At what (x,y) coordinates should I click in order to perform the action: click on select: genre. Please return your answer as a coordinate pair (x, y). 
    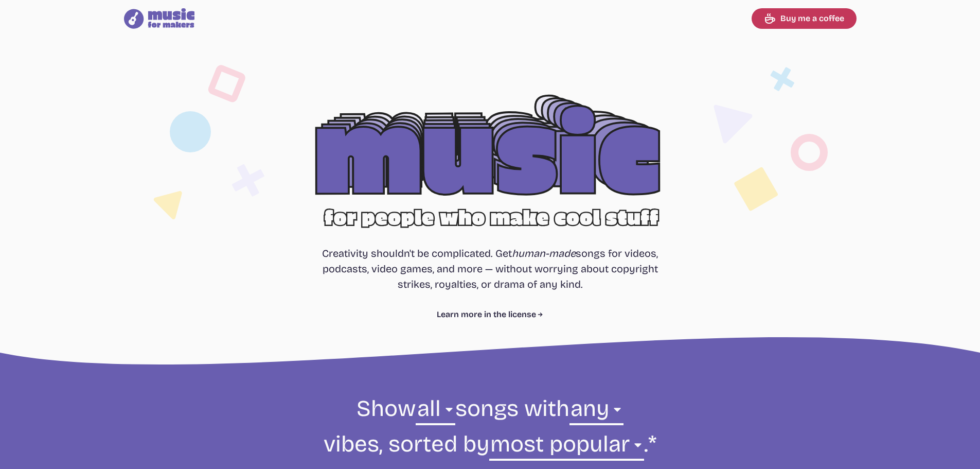
    Looking at the image, I should click on (435, 412).